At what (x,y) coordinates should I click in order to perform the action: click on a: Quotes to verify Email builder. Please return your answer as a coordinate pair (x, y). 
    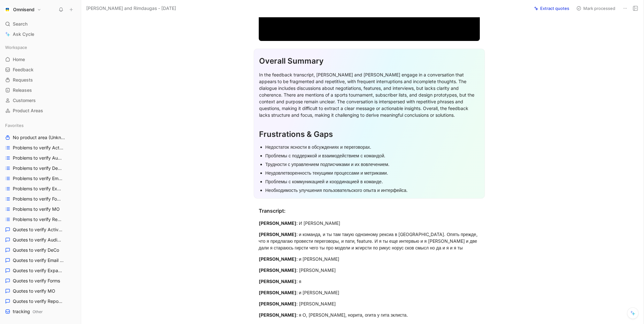
    Looking at the image, I should click on (40, 260).